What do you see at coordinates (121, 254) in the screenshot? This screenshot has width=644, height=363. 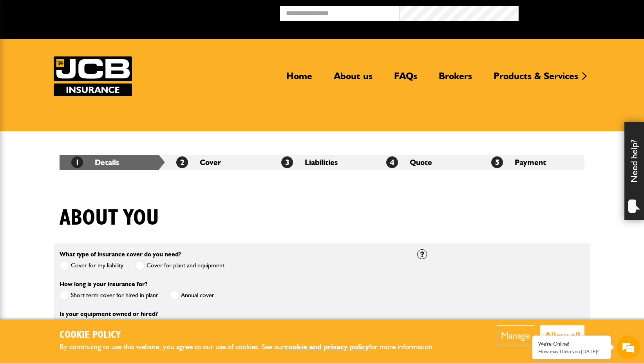 I see `label: What type of insurance cover do you need?` at bounding box center [121, 254].